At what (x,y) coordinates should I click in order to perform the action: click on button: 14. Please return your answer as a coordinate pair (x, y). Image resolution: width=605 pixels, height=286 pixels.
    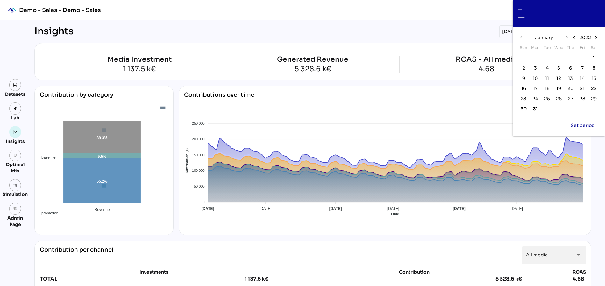
    Looking at the image, I should click on (583, 78).